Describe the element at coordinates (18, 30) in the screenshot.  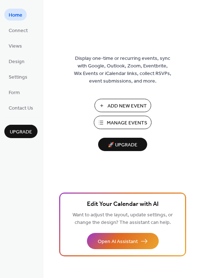
I see `a: Connect` at that location.